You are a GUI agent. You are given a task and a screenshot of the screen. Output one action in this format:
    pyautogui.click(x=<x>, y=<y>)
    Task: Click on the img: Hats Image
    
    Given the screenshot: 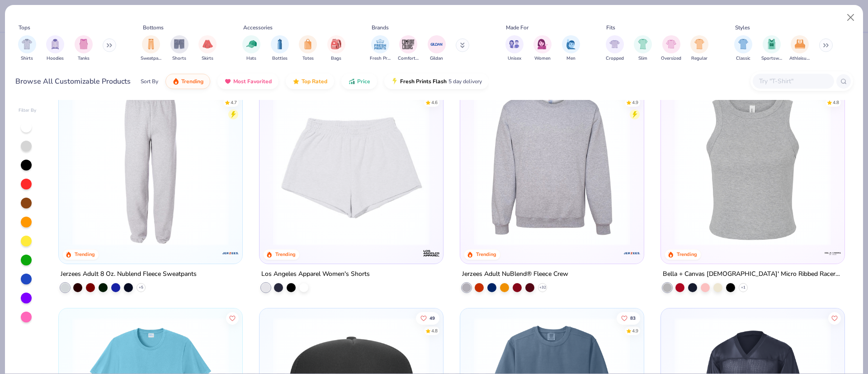 What is the action you would take?
    pyautogui.click(x=252, y=44)
    